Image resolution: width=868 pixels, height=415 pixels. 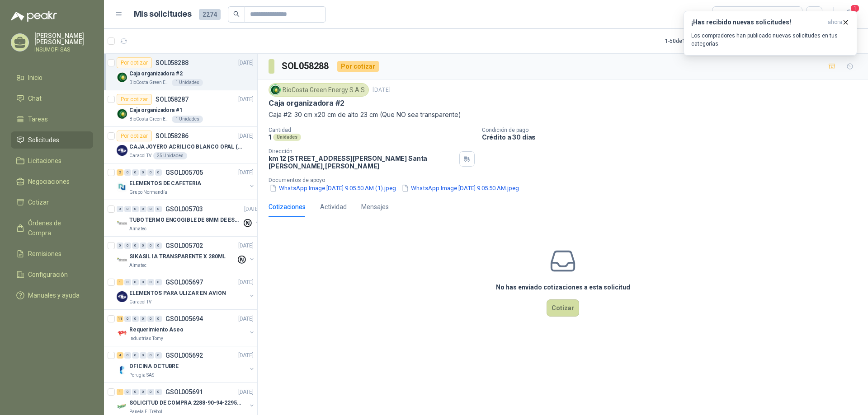 I want to click on div: 2, so click(x=120, y=173).